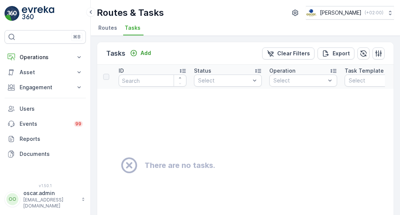  I want to click on button: Add, so click(141, 53).